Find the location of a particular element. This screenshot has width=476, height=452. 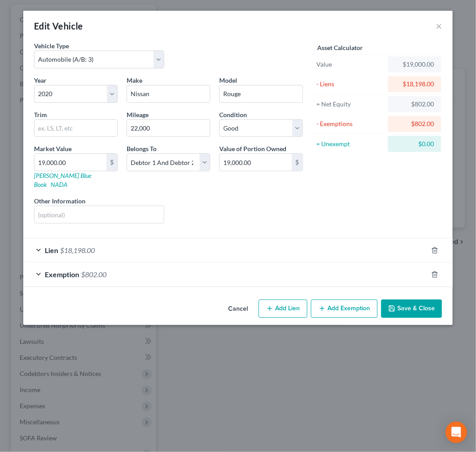

div: = Unexempt is located at coordinates (350, 144).